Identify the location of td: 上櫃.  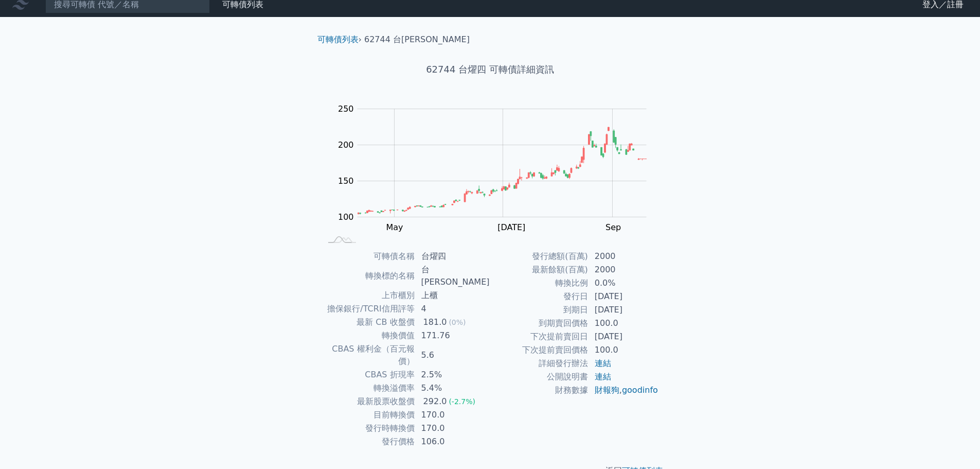
(453, 295).